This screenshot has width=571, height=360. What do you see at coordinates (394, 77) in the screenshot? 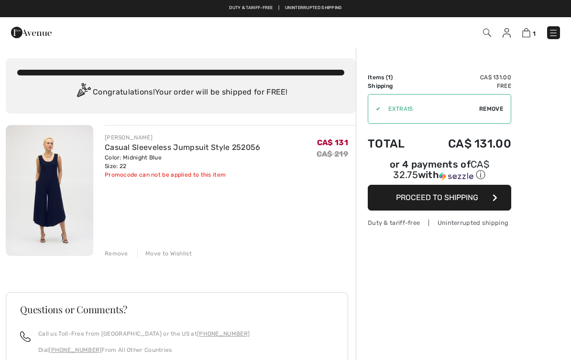
I see `td: Items ( )` at bounding box center [394, 77].